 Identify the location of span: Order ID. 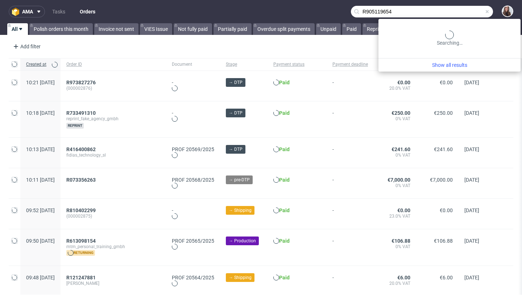
(113, 64).